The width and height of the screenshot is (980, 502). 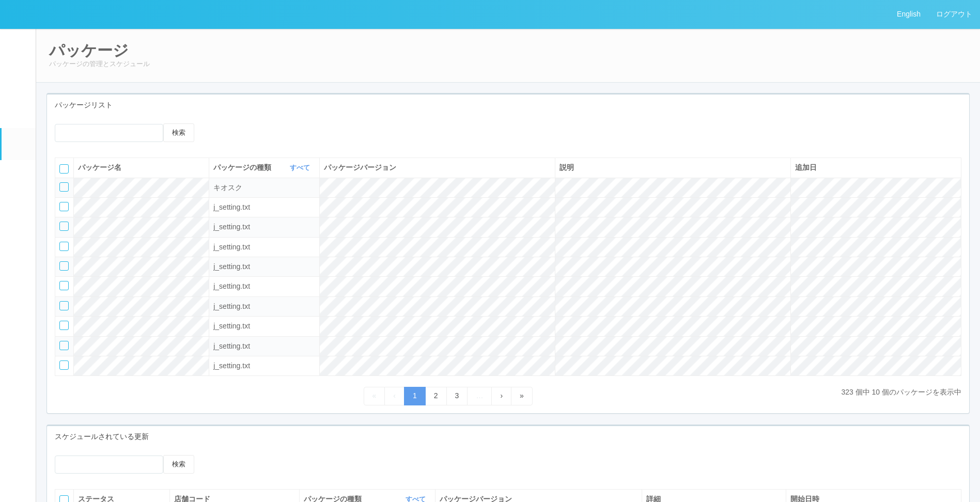 I want to click on a: すべて, so click(x=301, y=168).